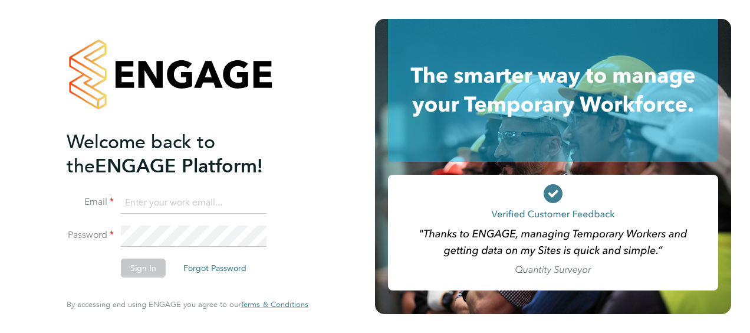  Describe the element at coordinates (90, 235) in the screenshot. I see `label: Password` at that location.